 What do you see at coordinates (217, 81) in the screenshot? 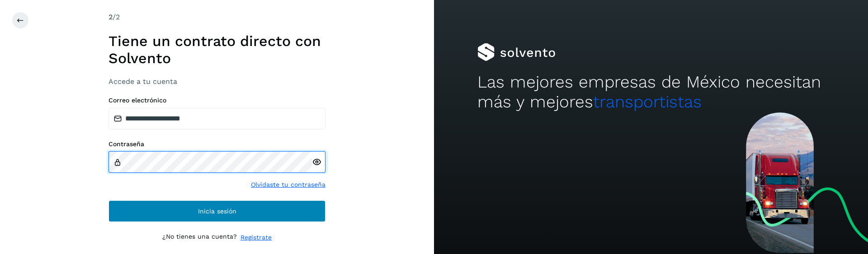
I see `h3: Accede a tu cuenta` at bounding box center [217, 81].